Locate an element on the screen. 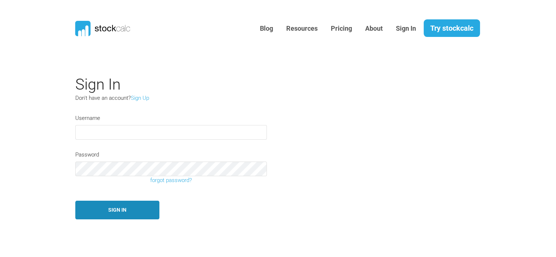 The height and width of the screenshot is (257, 556). a: Pricing is located at coordinates (341, 28).